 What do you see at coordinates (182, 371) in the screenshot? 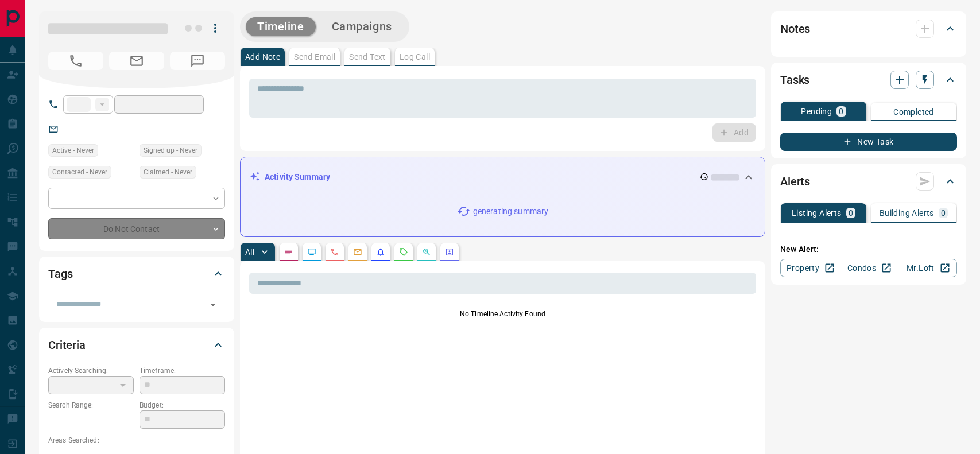
I see `p: Timeframe:` at bounding box center [182, 371].